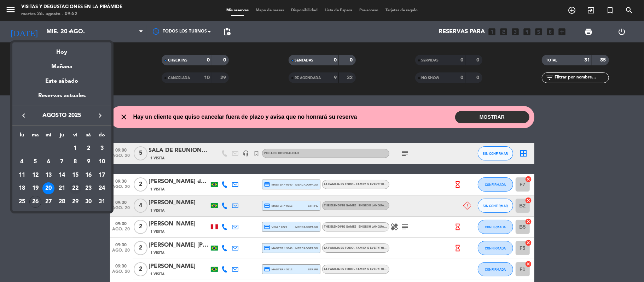  I want to click on th: domingo, so click(102, 136).